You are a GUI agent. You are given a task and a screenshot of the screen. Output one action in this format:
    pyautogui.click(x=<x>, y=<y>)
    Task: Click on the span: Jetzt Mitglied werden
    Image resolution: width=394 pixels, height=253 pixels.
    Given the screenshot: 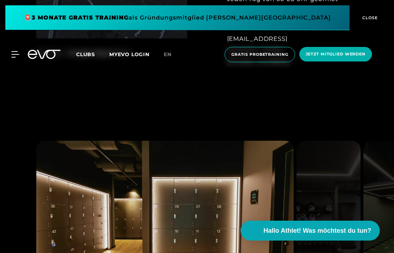 What is the action you would take?
    pyautogui.click(x=335, y=54)
    